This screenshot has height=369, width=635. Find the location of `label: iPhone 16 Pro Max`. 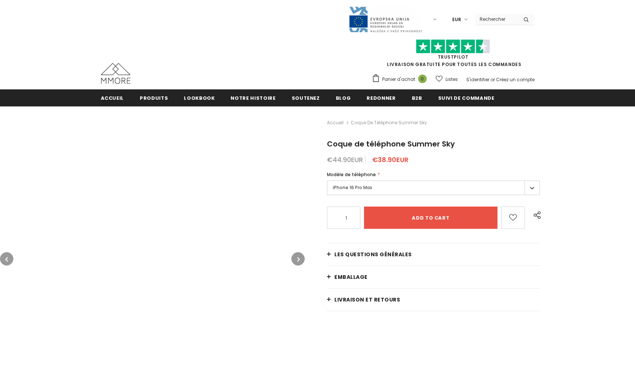

label: iPhone 16 Pro Max is located at coordinates (433, 187).